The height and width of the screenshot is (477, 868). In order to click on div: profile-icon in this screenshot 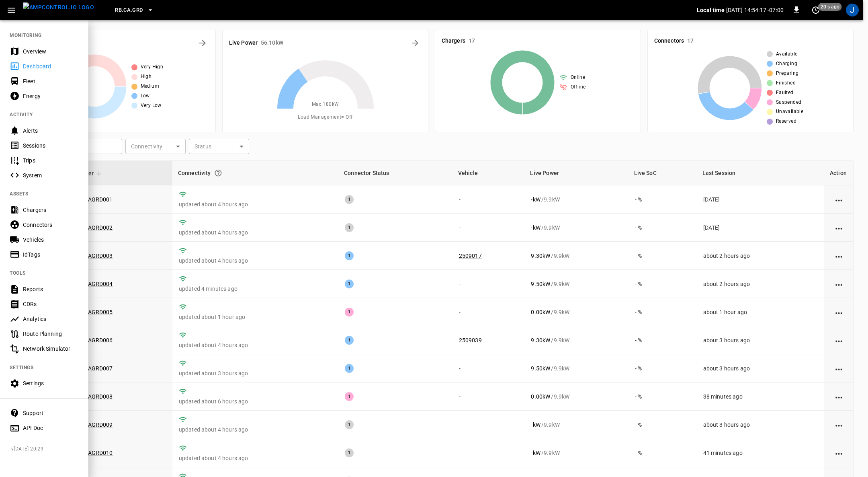, I will do `click(852, 10)`.